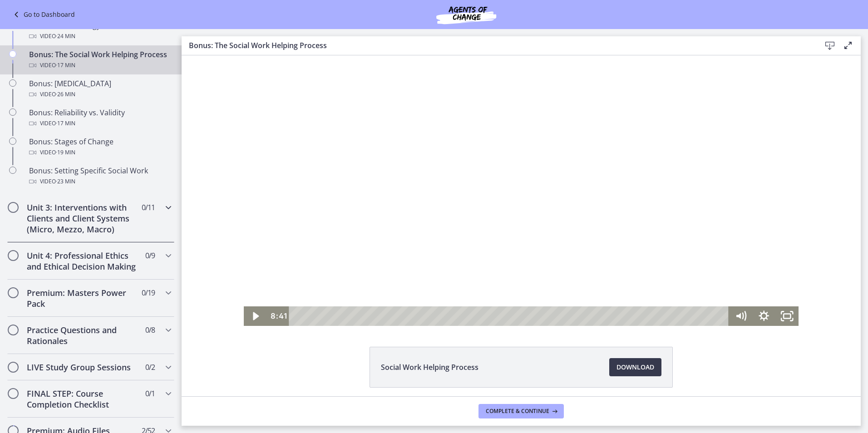 This screenshot has width=868, height=433. Describe the element at coordinates (497, 46) in the screenshot. I see `h3: Bonus: The Social Work Helping Process` at that location.